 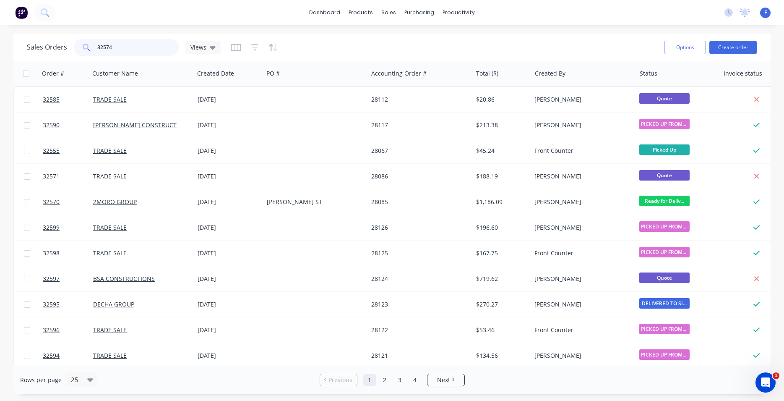 What do you see at coordinates (550, 73) in the screenshot?
I see `div: Created By` at bounding box center [550, 73].